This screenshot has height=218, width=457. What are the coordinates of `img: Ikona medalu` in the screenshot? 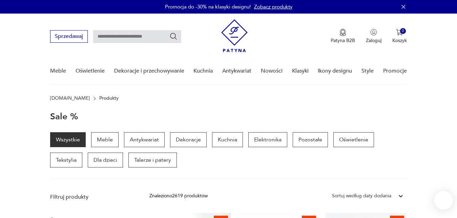 It's located at (343, 33).